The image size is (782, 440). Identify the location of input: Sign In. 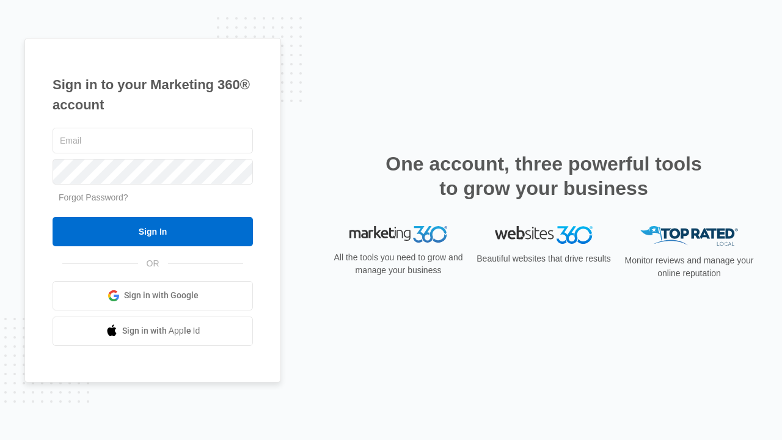
(153, 231).